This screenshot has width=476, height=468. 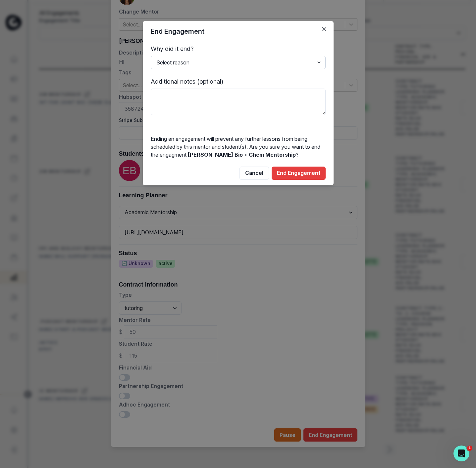 I want to click on button: Close, so click(x=324, y=30).